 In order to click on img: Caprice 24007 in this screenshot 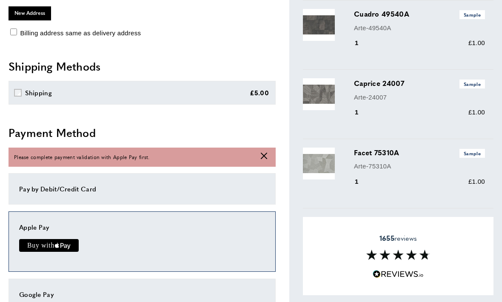, I will do `click(319, 94)`.